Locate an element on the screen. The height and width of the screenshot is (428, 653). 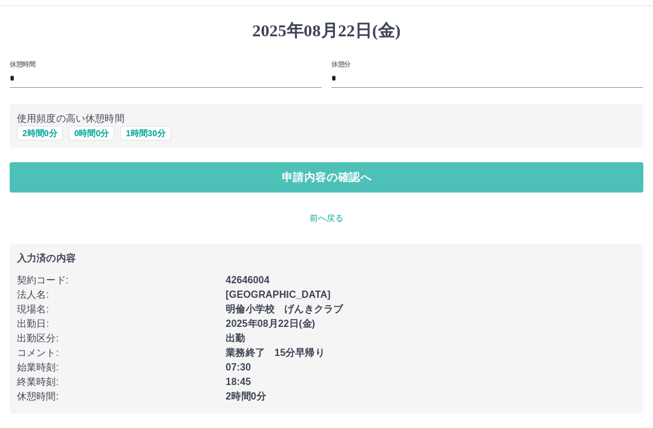
button: 0時間0分 is located at coordinates (92, 133).